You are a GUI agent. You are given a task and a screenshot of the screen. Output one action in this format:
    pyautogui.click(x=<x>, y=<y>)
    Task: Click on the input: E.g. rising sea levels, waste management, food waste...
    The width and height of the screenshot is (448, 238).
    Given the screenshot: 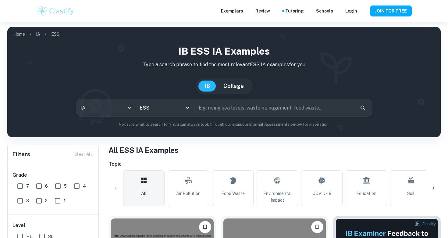 What is the action you would take?
    pyautogui.click(x=275, y=108)
    